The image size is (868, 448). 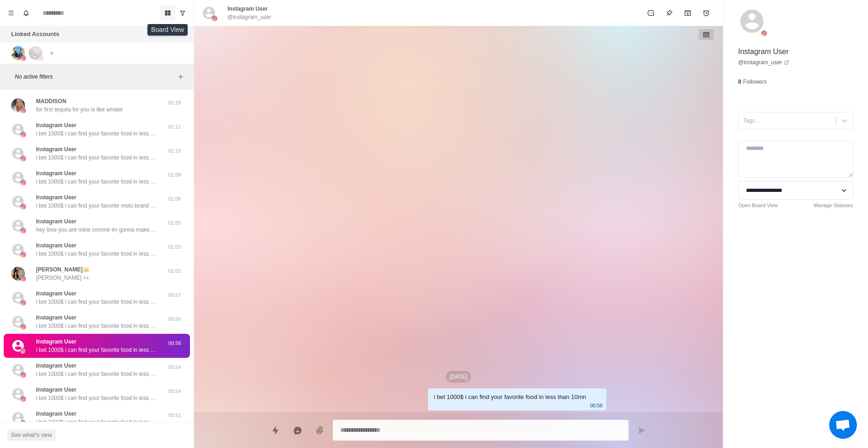 I want to click on p: 01:10, so click(x=174, y=151).